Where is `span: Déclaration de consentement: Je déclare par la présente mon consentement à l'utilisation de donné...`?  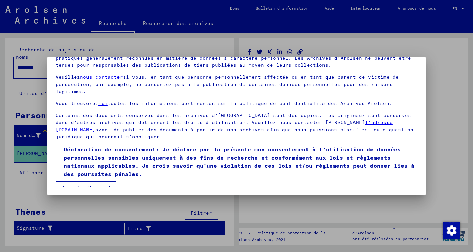 span: Déclaration de consentement: Je déclare par la présente mon consentement à l'utilisation de donné... is located at coordinates (240, 161).